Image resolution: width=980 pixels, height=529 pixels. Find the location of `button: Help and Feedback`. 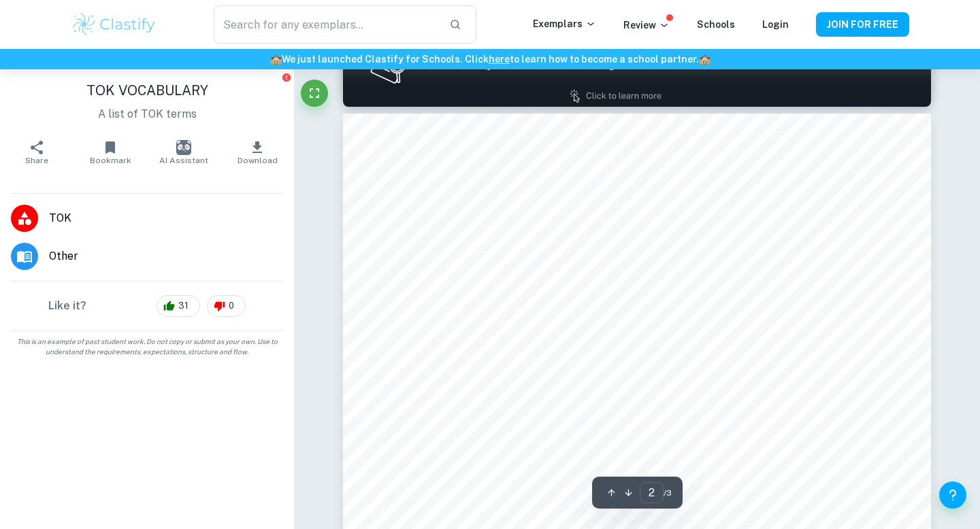

button: Help and Feedback is located at coordinates (952, 495).